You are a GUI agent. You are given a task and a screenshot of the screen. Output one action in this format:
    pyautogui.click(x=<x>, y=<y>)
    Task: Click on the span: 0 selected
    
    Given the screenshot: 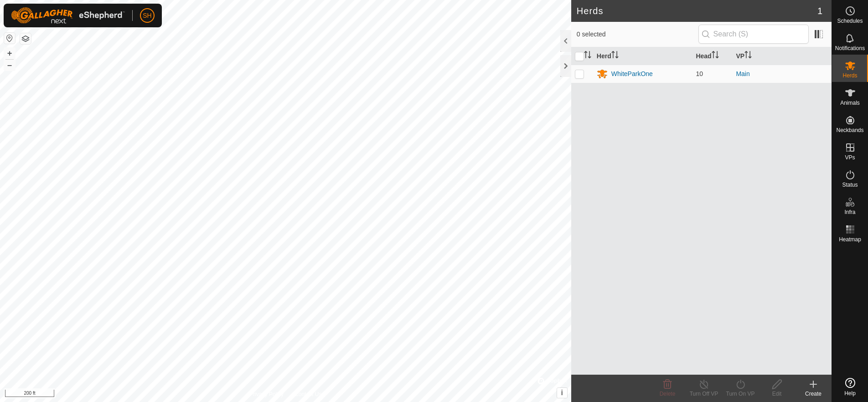 What is the action you would take?
    pyautogui.click(x=637, y=34)
    